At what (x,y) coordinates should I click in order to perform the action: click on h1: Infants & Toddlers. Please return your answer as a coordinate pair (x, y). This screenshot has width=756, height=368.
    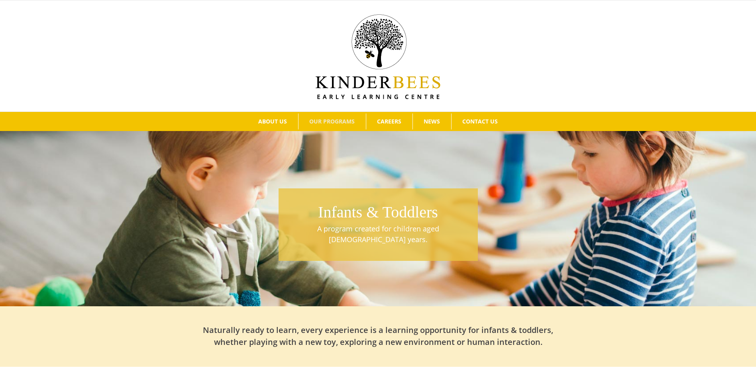
    Looking at the image, I should click on (378, 213).